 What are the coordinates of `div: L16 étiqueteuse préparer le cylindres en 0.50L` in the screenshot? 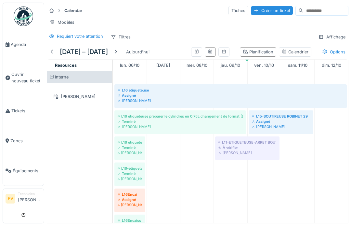 It's located at (130, 142).